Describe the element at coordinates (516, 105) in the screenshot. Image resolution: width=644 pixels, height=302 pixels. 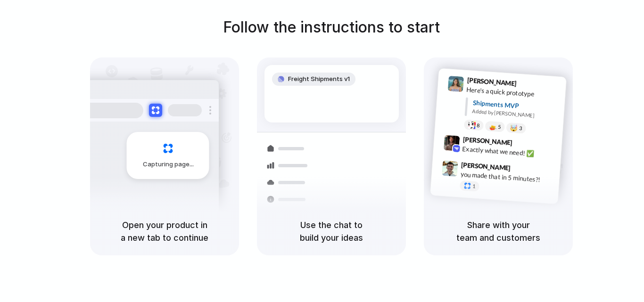
I see `div: Shipments MVP` at that location.